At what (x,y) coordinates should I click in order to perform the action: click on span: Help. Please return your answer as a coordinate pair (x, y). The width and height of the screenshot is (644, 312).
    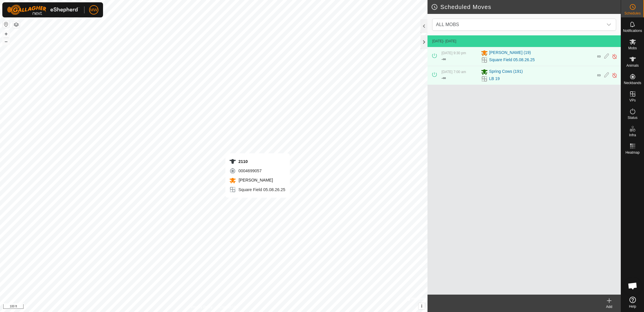
    Looking at the image, I should click on (632, 306).